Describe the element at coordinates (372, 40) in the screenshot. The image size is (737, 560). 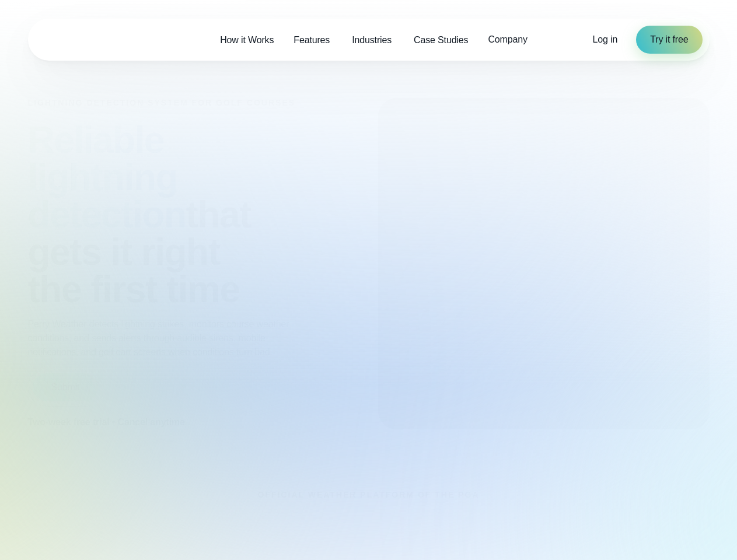
I see `span: Industries` at that location.